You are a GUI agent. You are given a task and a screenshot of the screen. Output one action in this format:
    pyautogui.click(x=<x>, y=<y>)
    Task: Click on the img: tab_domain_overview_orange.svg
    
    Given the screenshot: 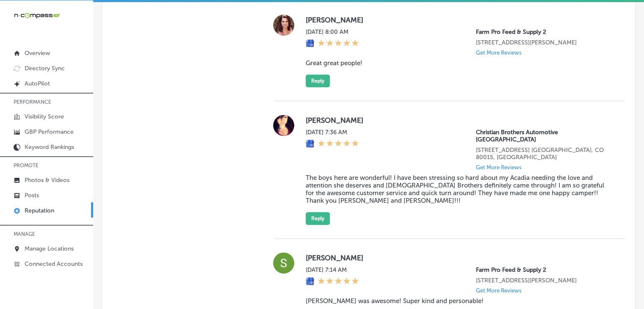 What is the action you would take?
    pyautogui.click(x=26, y=52)
    